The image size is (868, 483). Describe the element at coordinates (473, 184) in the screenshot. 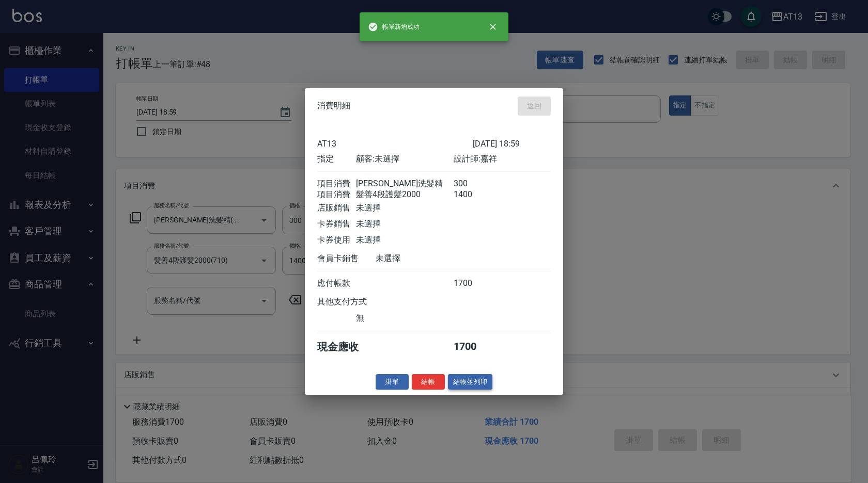

I see `div: 300` at that location.